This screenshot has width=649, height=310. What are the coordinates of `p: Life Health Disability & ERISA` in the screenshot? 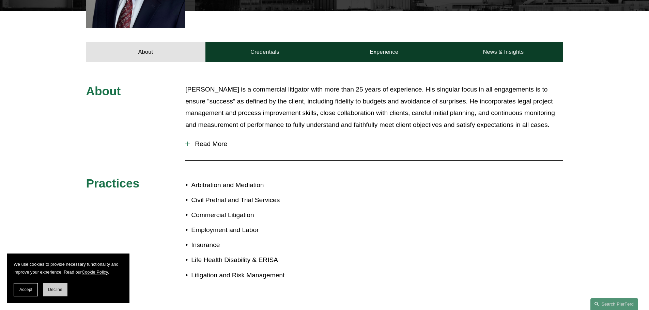 It's located at (257, 260).